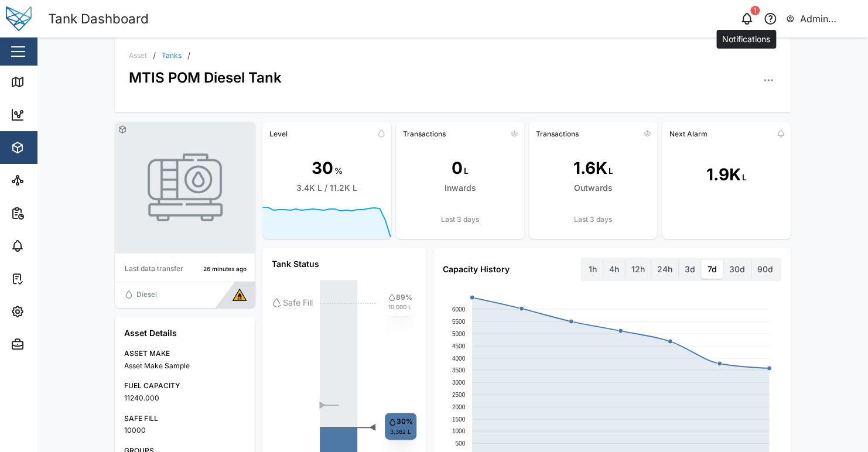  I want to click on div: 1.9K, so click(723, 174).